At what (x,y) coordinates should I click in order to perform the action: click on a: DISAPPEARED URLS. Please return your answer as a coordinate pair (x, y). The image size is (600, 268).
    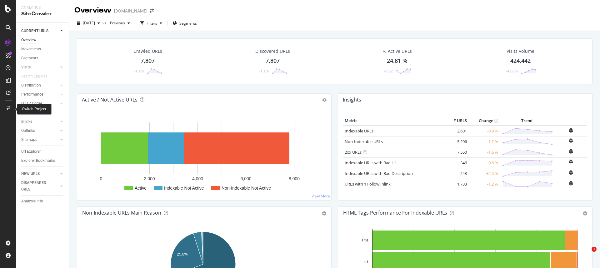
    Looking at the image, I should click on (40, 186).